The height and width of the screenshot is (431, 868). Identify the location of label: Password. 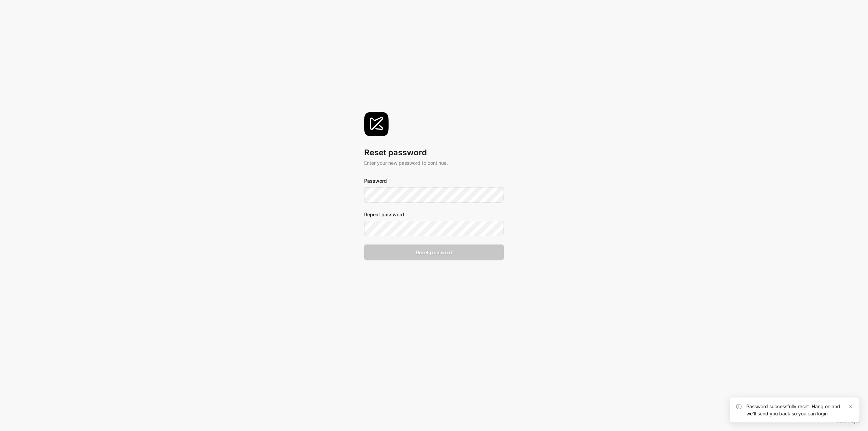
(434, 181).